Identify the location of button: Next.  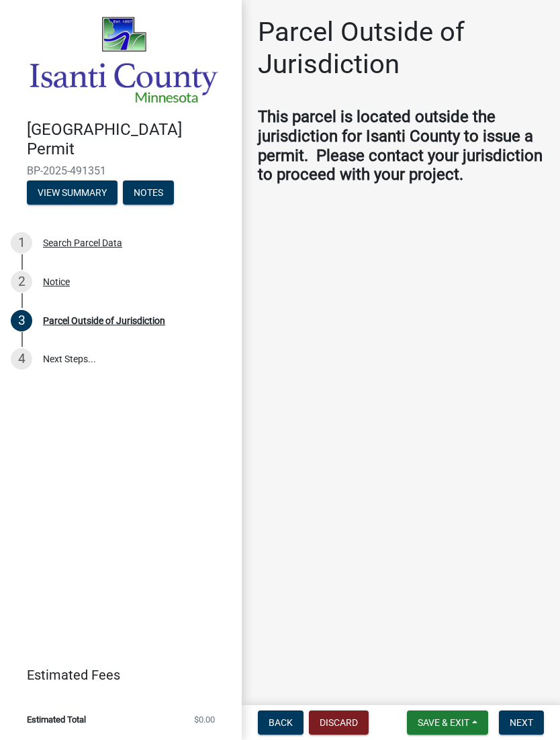
(521, 723).